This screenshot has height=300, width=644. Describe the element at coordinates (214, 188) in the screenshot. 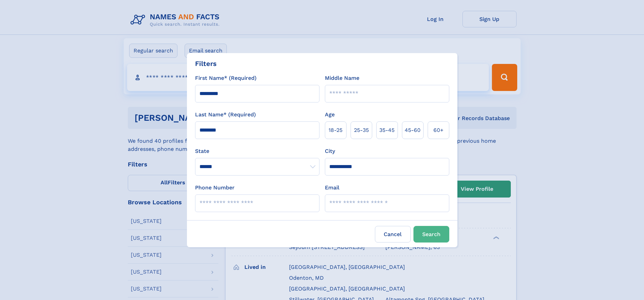

I see `label: Phone Number` at that location.